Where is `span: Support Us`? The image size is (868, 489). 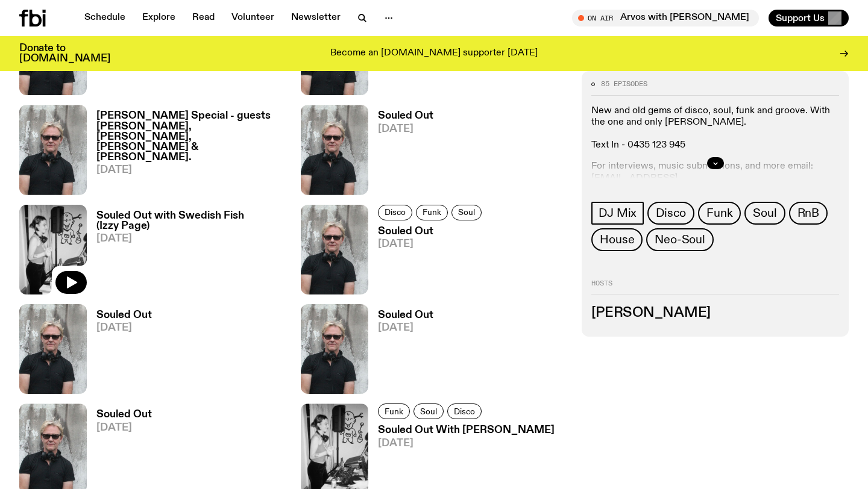
span: Support Us is located at coordinates (800, 18).